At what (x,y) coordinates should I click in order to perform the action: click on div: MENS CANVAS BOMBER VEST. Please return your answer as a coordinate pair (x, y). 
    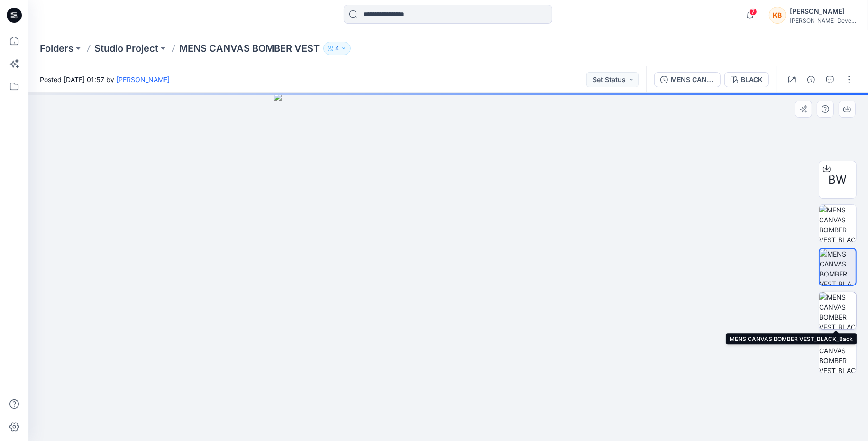
    Looking at the image, I should click on (693, 79).